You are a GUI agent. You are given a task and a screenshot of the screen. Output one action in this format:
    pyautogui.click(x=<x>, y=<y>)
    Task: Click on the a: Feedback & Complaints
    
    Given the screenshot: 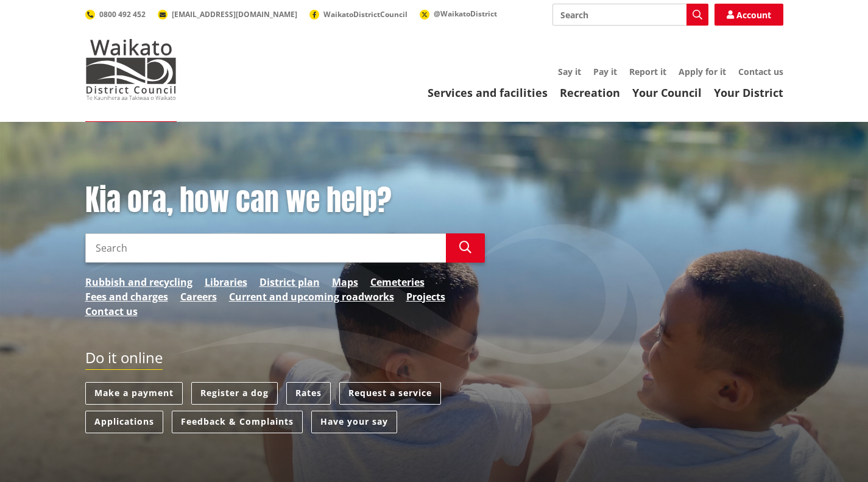 What is the action you would take?
    pyautogui.click(x=237, y=422)
    